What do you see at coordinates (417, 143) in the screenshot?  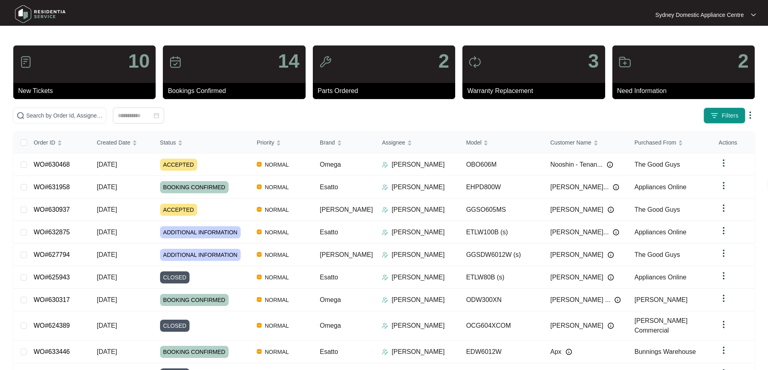 I see `th: Assignee` at bounding box center [417, 143].